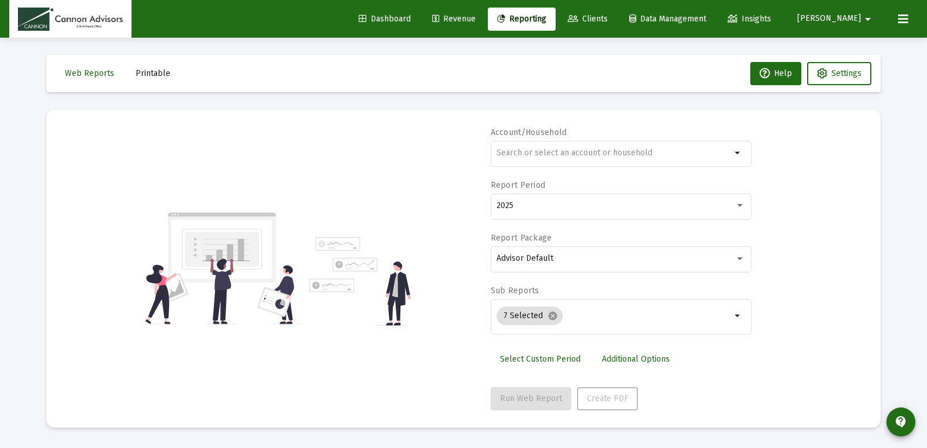 This screenshot has height=448, width=927. What do you see at coordinates (749, 19) in the screenshot?
I see `a: Insights` at bounding box center [749, 19].